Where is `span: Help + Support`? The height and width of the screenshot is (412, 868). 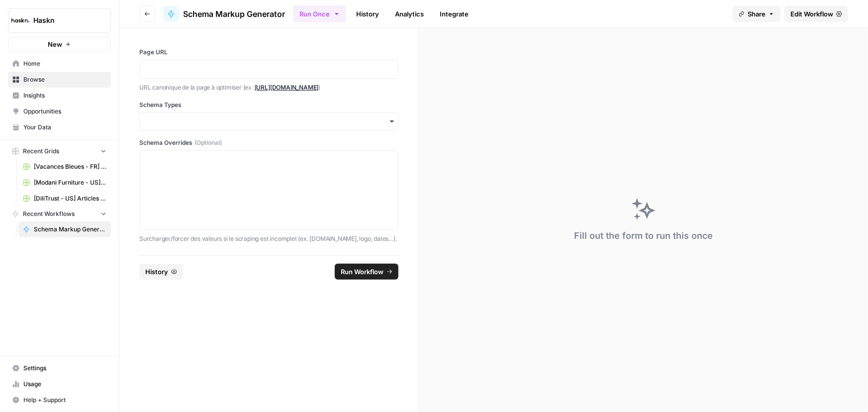 span: Help + Support is located at coordinates (64, 400).